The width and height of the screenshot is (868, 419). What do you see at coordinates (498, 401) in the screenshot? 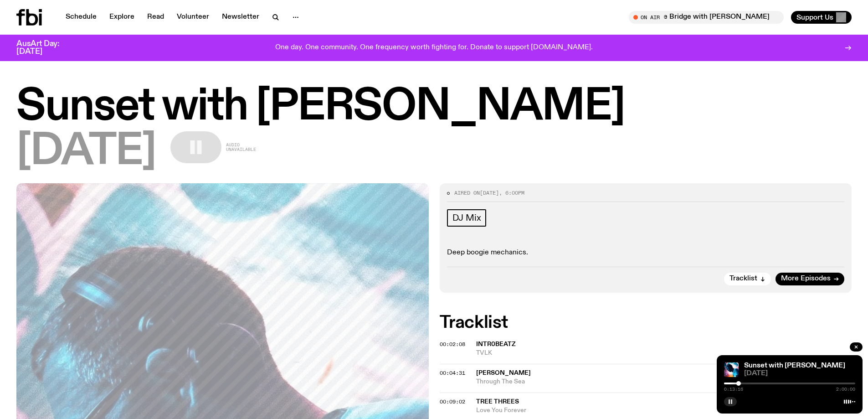
I see `span: Tree Threes` at bounding box center [498, 401].